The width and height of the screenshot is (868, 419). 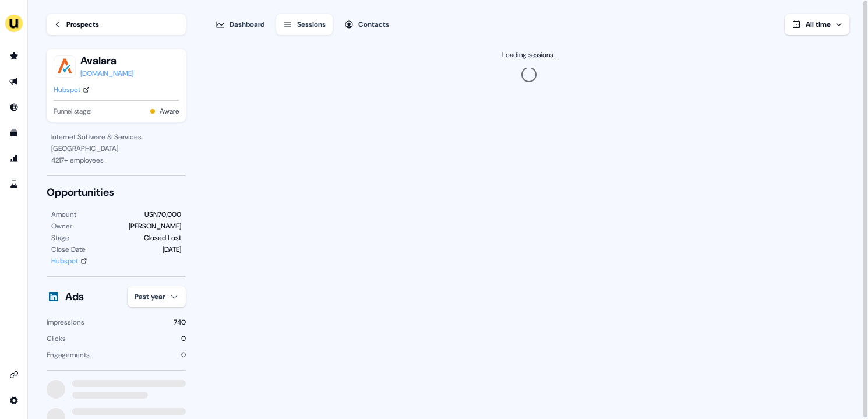 I want to click on div: Loading sessions..., so click(x=529, y=54).